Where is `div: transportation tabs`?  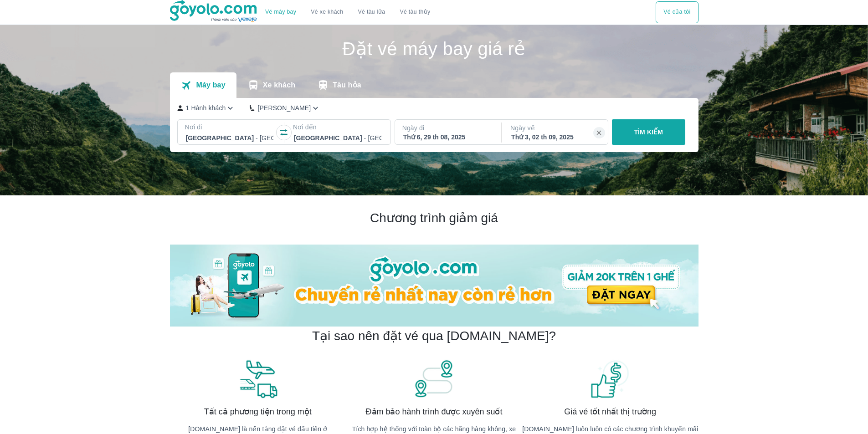
div: transportation tabs is located at coordinates (271, 85).